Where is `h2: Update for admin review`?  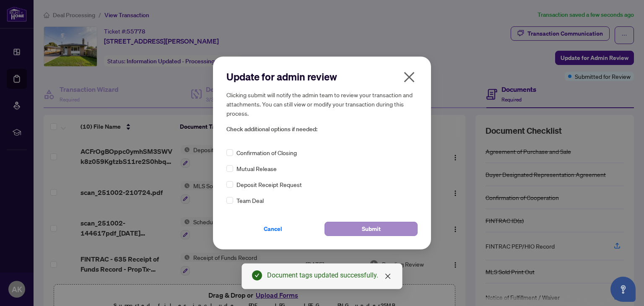 h2: Update for admin review is located at coordinates (322, 77).